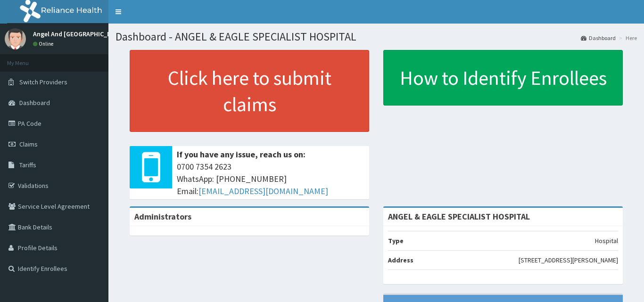 This screenshot has height=302, width=644. What do you see at coordinates (376, 37) in the screenshot?
I see `h1: Dashboard - ANGEL & EAGLE SPECIALIST HOSPITAL` at bounding box center [376, 37].